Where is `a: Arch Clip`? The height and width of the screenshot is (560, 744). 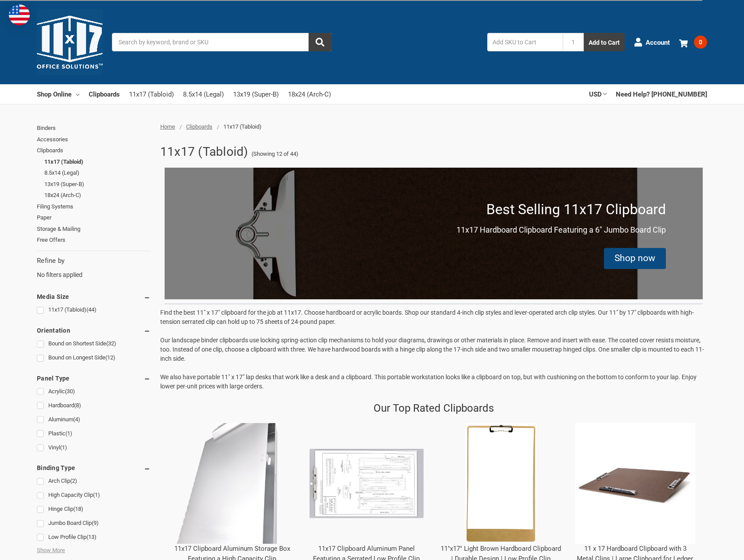
a: Arch Clip is located at coordinates (94, 481).